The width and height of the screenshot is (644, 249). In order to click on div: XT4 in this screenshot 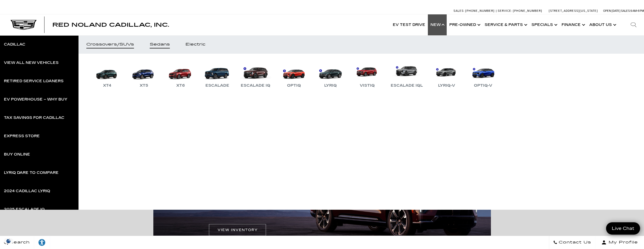, I will do `click(107, 86)`.